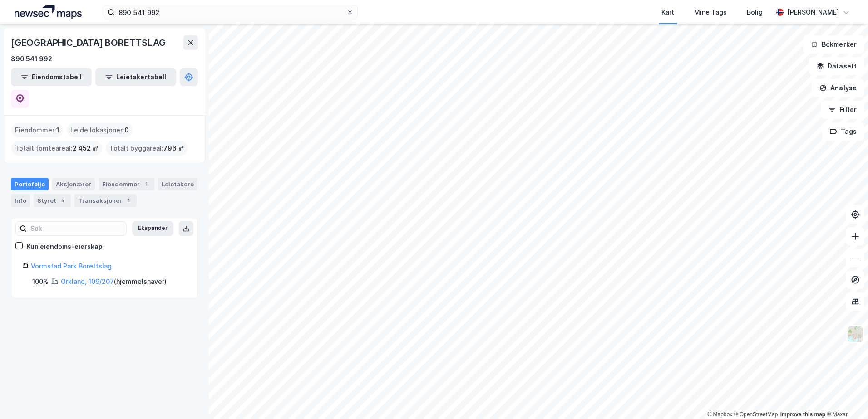 This screenshot has height=419, width=868. I want to click on input: Søk på adresse, matrikkel, gårdeiere, leietakere eller personer, so click(231, 12).